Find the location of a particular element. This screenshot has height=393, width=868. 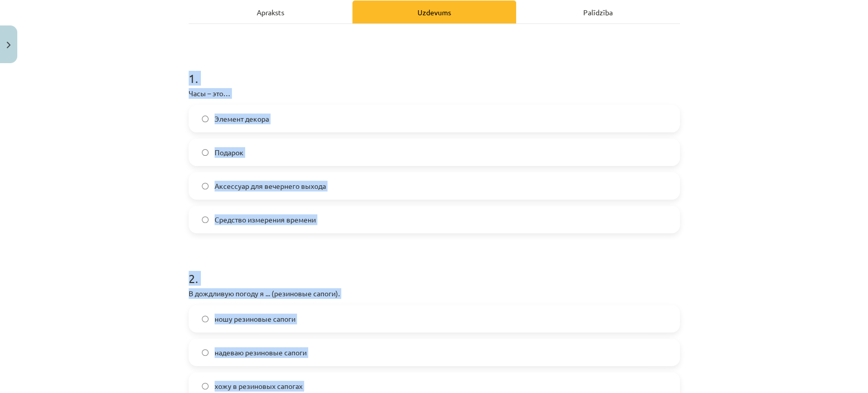

input: Подарок is located at coordinates (205, 152).